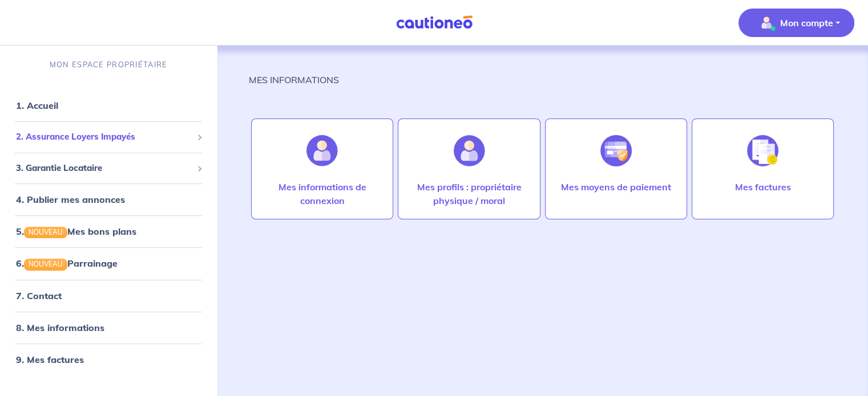  Describe the element at coordinates (108, 200) in the screenshot. I see `div: 4. Publier mes annonces` at that location.